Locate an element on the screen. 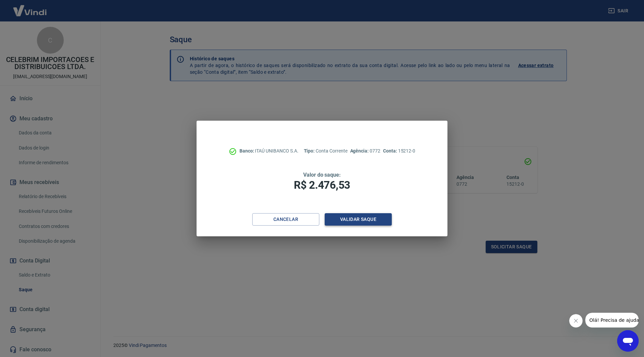  span: Valor do saque: is located at coordinates (322, 175).